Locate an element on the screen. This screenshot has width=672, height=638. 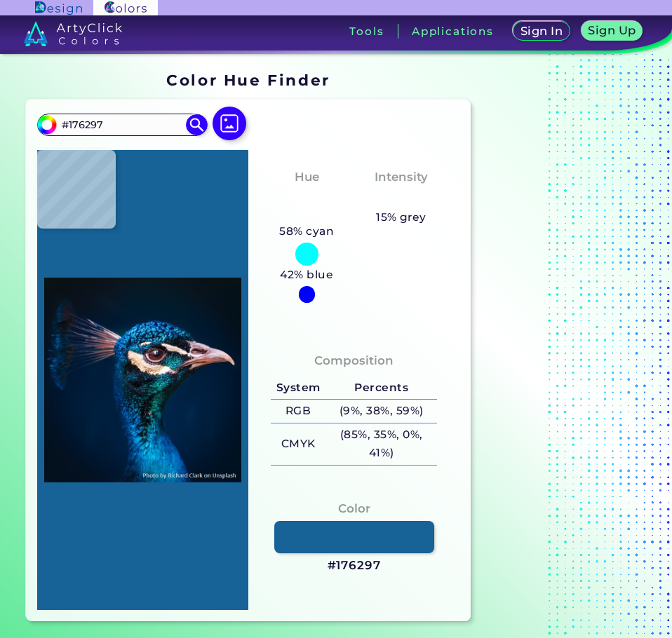
h3: Moderate is located at coordinates (401, 198).